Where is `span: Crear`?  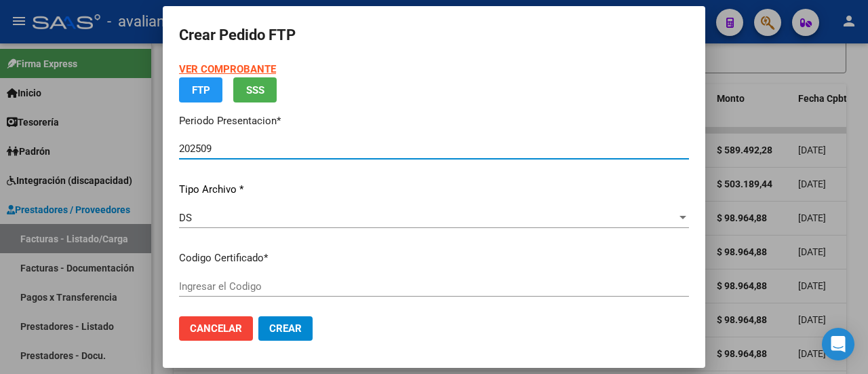 span: Crear is located at coordinates (286, 329).